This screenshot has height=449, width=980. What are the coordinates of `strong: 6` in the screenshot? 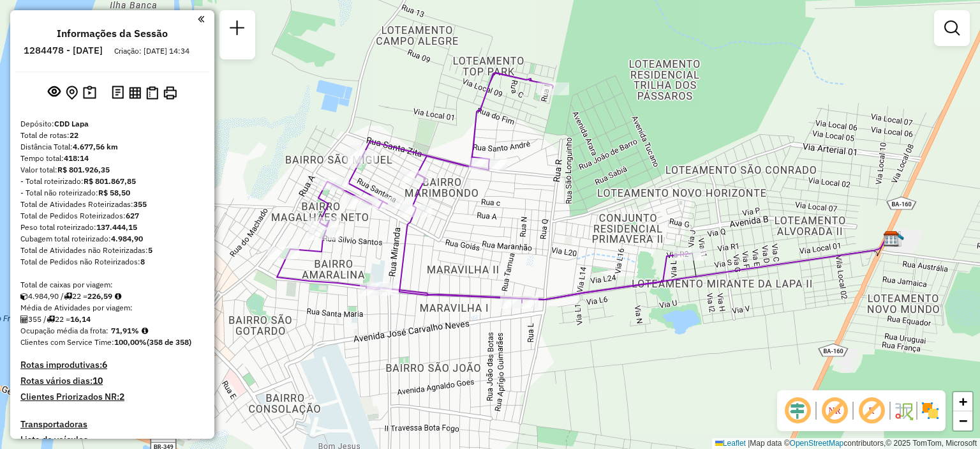 It's located at (105, 364).